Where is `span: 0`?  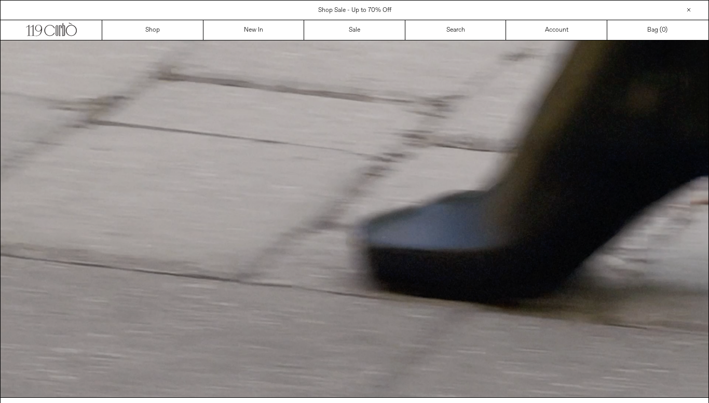 span: 0 is located at coordinates (663, 30).